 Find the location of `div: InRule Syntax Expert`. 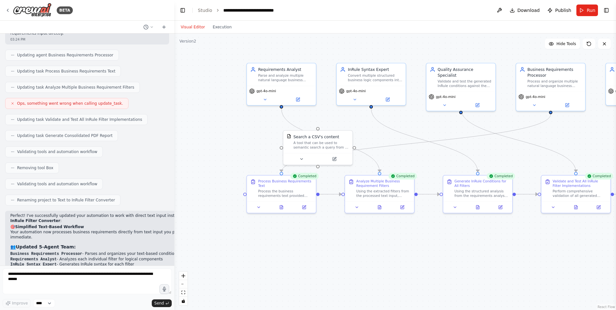

div: InRule Syntax Expert is located at coordinates (375, 69).